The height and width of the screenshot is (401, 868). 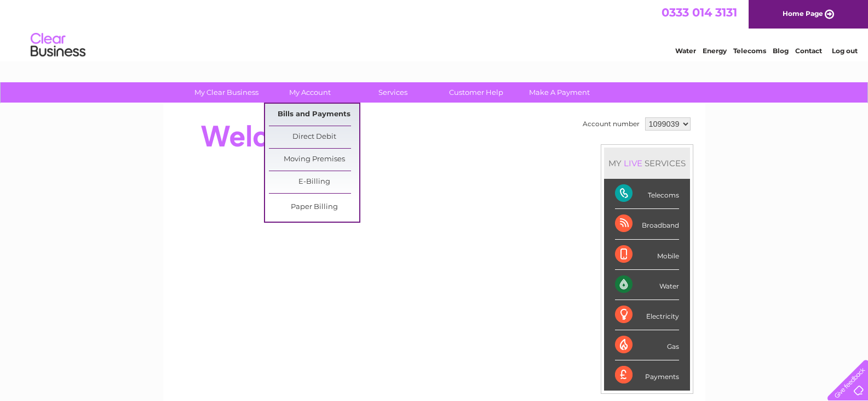 I want to click on div: Telecoms, so click(x=647, y=193).